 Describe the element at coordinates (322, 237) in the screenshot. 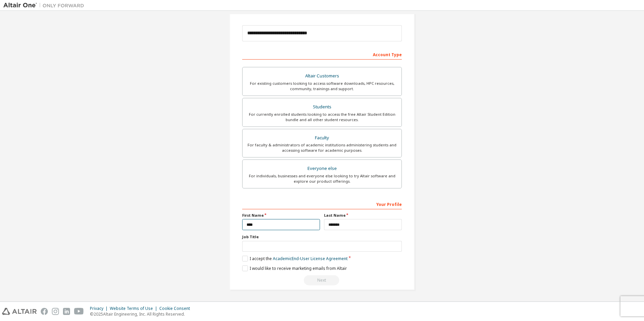

I see `label: Job Title` at that location.